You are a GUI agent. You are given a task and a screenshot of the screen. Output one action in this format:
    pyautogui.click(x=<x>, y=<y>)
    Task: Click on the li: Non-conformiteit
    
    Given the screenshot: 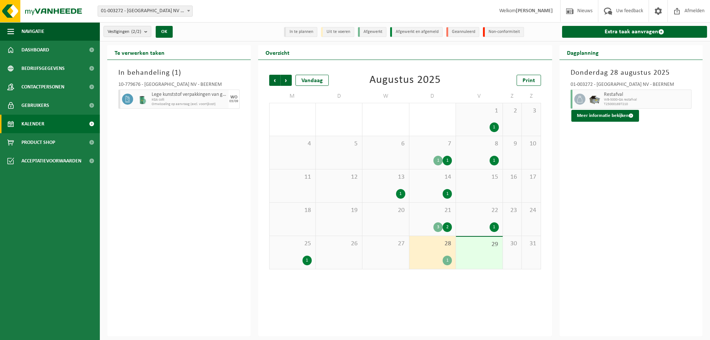 What is the action you would take?
    pyautogui.click(x=503, y=32)
    